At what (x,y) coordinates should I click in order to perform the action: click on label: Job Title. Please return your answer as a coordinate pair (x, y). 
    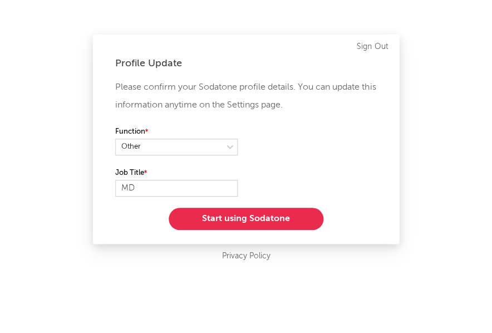
    Looking at the image, I should click on (177, 173).